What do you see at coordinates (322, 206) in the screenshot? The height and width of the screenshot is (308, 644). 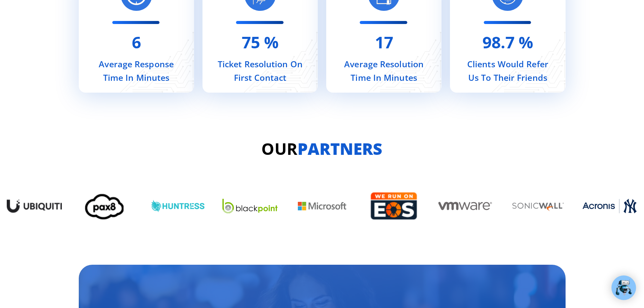 I see `div: 5 / 13` at bounding box center [322, 206].